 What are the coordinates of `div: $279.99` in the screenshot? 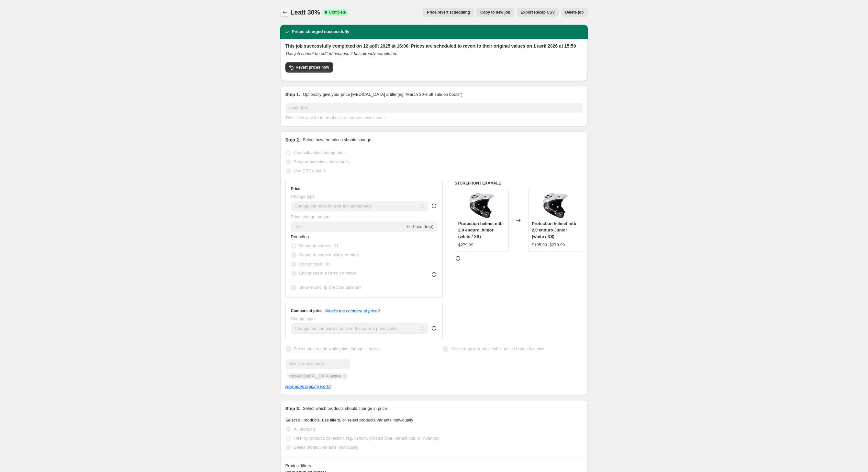 It's located at (466, 245).